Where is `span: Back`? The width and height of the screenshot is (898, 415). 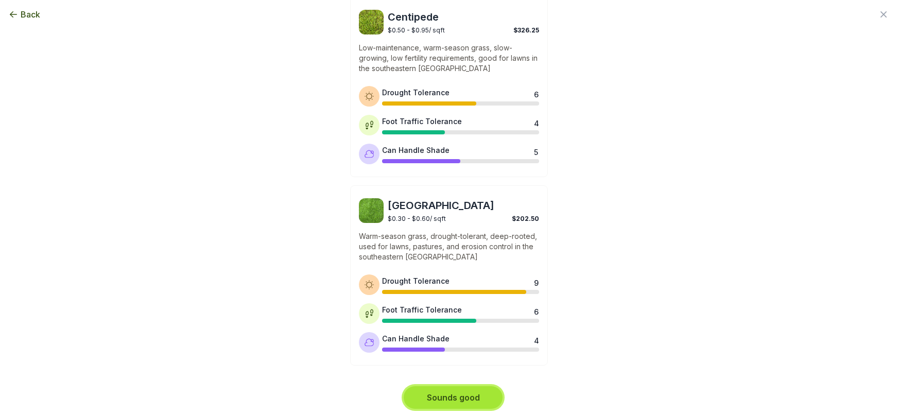 span: Back is located at coordinates (30, 14).